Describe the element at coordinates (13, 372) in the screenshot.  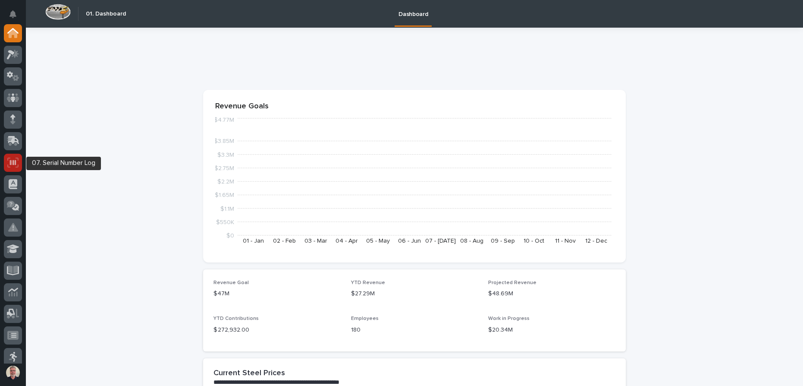
I see `button: users-avatar` at that location.